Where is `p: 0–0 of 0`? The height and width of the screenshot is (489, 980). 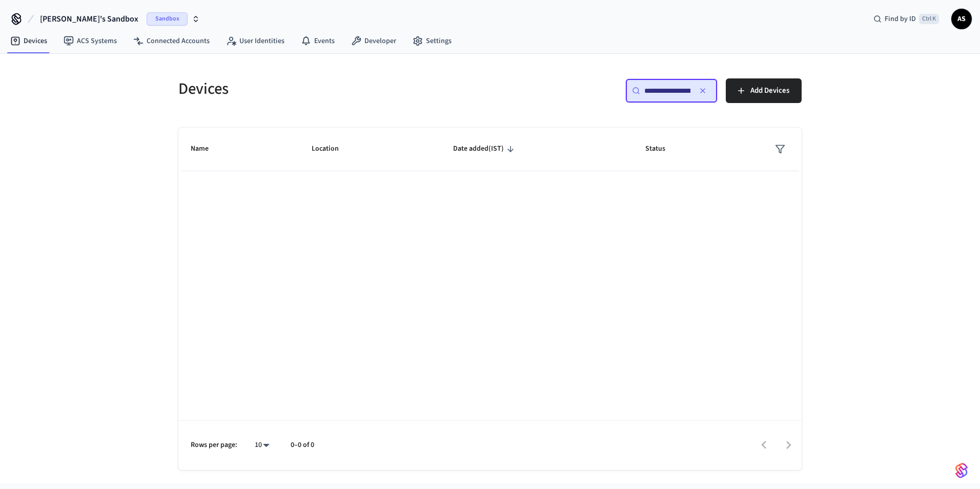 p: 0–0 of 0 is located at coordinates (303, 444).